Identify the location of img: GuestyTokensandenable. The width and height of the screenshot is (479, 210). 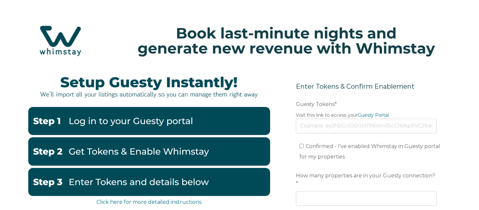
(149, 151).